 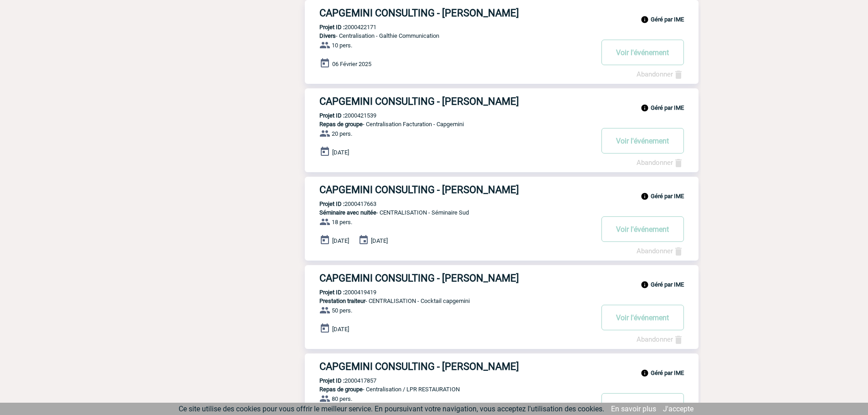 What do you see at coordinates (341, 27) in the screenshot?
I see `p: 2000422171` at bounding box center [341, 27].